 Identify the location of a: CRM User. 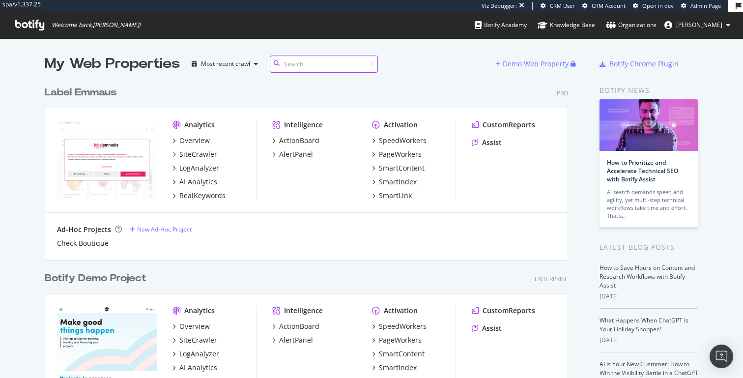
(558, 6).